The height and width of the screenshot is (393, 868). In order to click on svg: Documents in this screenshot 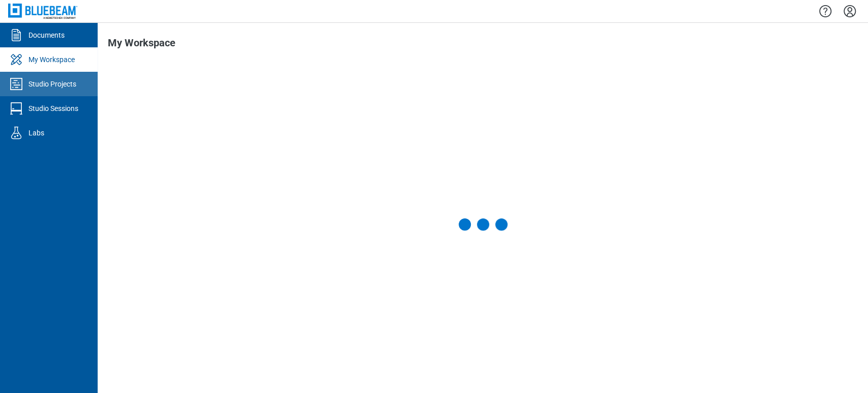, I will do `click(16, 35)`.